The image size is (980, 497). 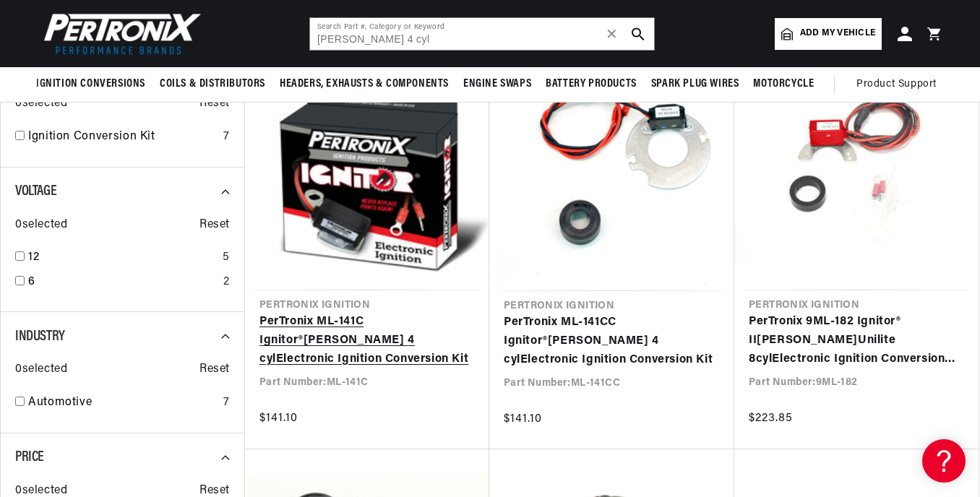 I want to click on div: 5, so click(x=226, y=258).